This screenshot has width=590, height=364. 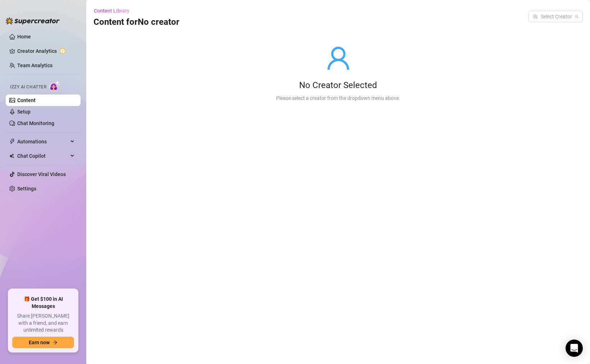 I want to click on span: thunderbolt, so click(x=12, y=142).